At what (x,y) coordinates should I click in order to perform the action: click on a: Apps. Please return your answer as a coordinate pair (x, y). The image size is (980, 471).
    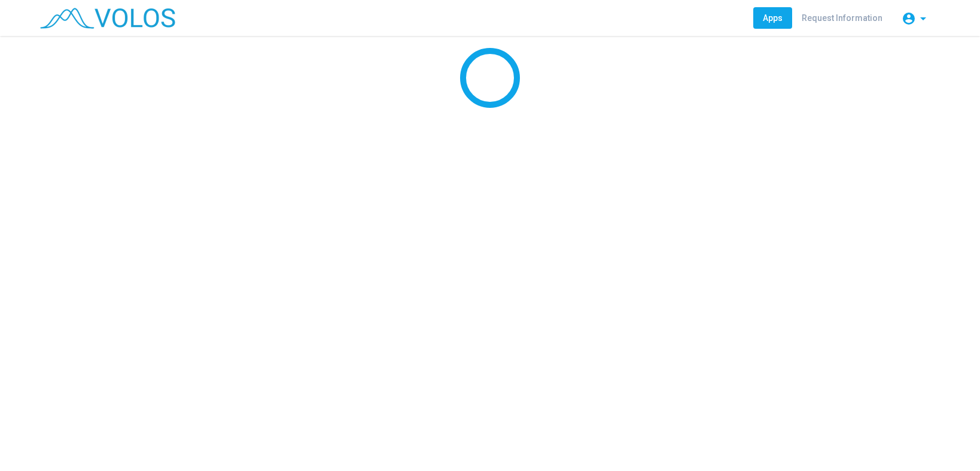
    Looking at the image, I should click on (772, 18).